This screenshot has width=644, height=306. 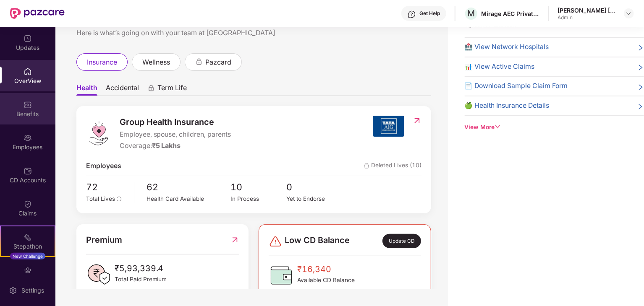 I want to click on img: svg+xml;base64,PHN2ZyBpZD0iU2V0dGluZy0yMHgyMCIgeG1sbnM9Imh0dHA6Ly93d3cudzMub3JnLzIwMDAvc3ZnIiB3aW..., so click(x=13, y=291).